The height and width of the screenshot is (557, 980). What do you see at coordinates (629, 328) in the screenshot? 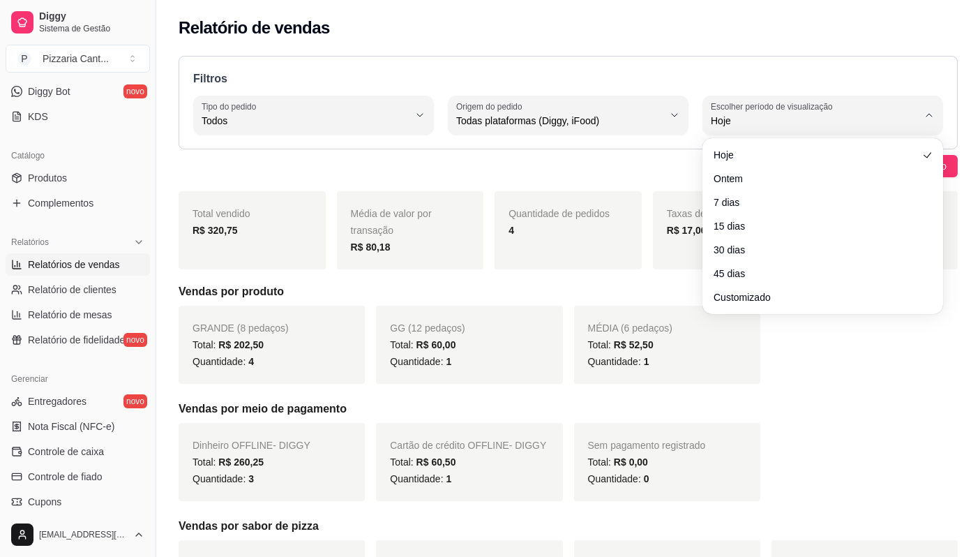
I see `span: MÉDIA (6 pedaços)` at bounding box center [629, 328].